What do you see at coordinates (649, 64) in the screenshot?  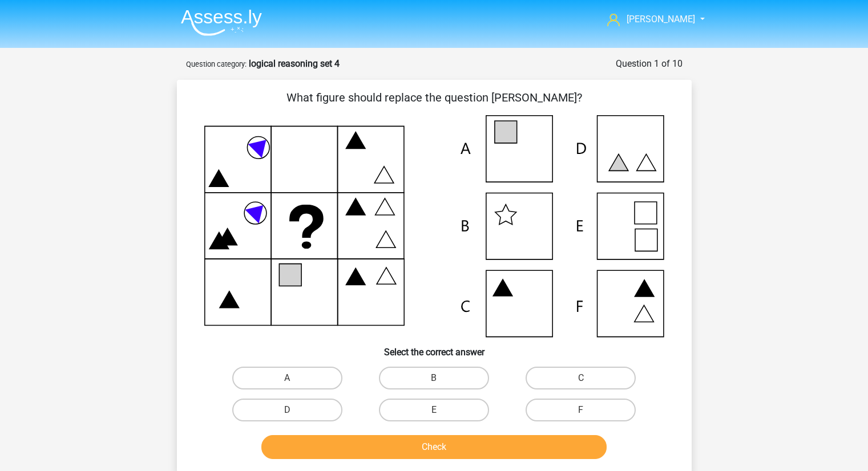 I see `div: Question 1 of 10` at bounding box center [649, 64].